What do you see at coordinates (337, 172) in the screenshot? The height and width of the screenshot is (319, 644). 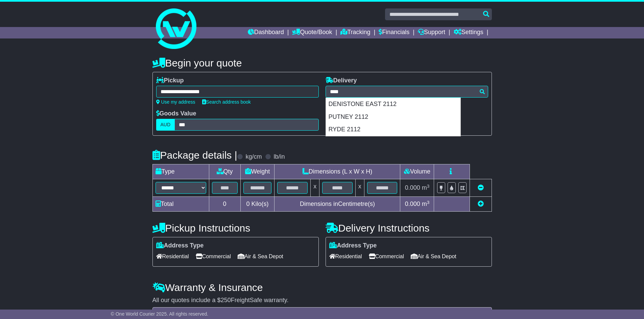 I see `td: Dimensions (L x W x H)` at bounding box center [337, 172].